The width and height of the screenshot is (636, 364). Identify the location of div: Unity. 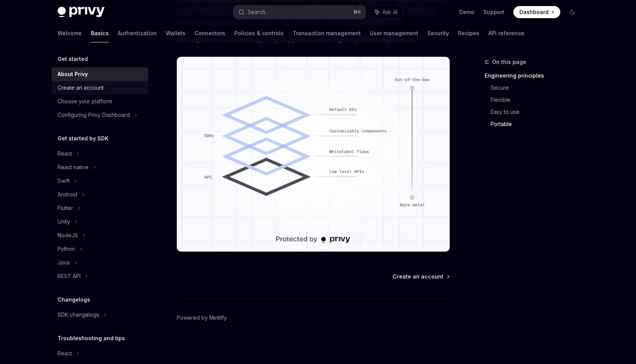
(64, 222).